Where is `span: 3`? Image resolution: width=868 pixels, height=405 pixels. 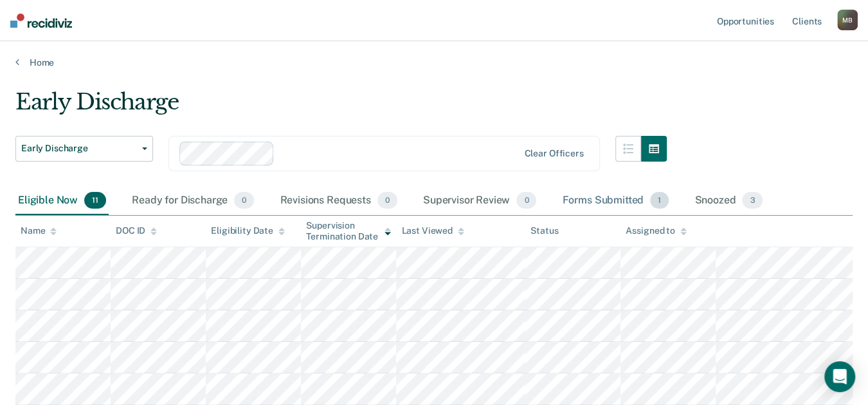
span: 3 is located at coordinates (753, 200).